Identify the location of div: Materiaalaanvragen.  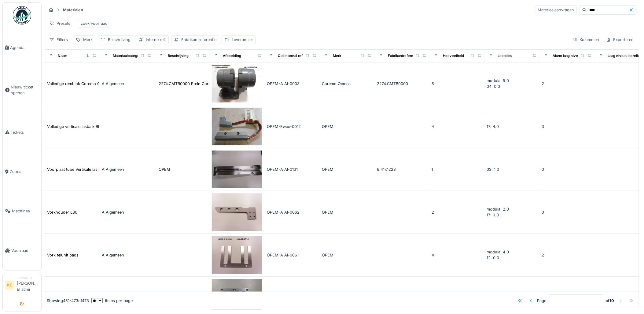
(556, 10).